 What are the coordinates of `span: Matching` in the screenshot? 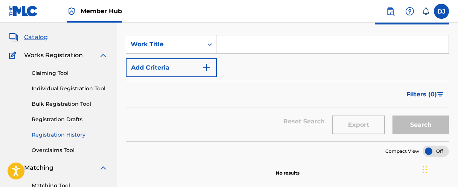 It's located at (39, 168).